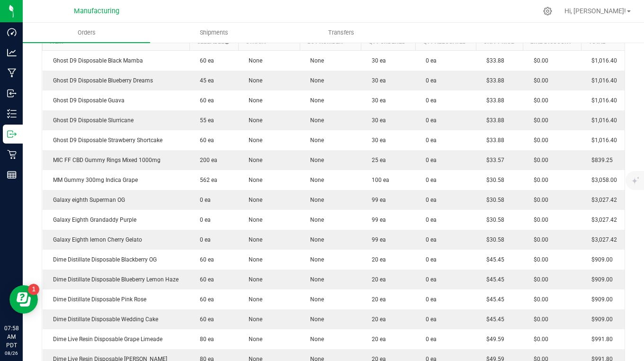  Describe the element at coordinates (93, 180) in the screenshot. I see `span: MM Gummy 300mg Indica Grape` at that location.